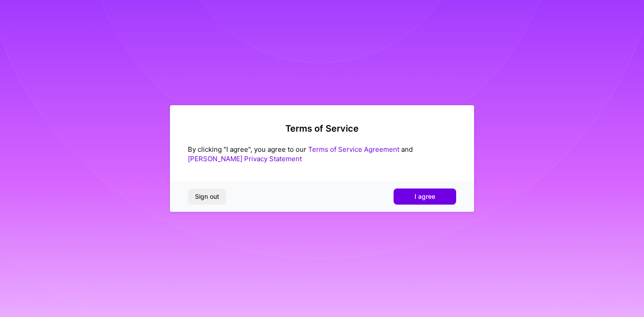 This screenshot has width=644, height=317. What do you see at coordinates (322, 154) in the screenshot?
I see `div: By clicking "I agree", you agree to our and` at bounding box center [322, 154].